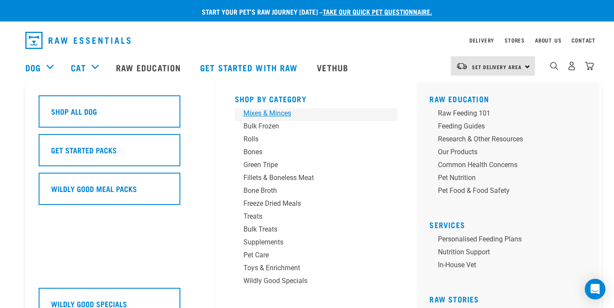 This screenshot has height=308, width=614. I want to click on a: Nutrition Support, so click(511, 253).